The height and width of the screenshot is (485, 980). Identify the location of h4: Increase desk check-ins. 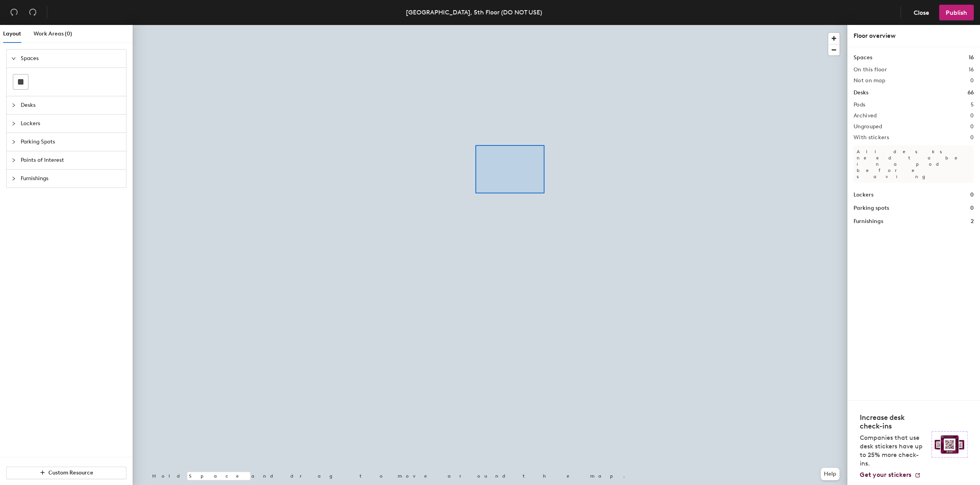
(893, 422).